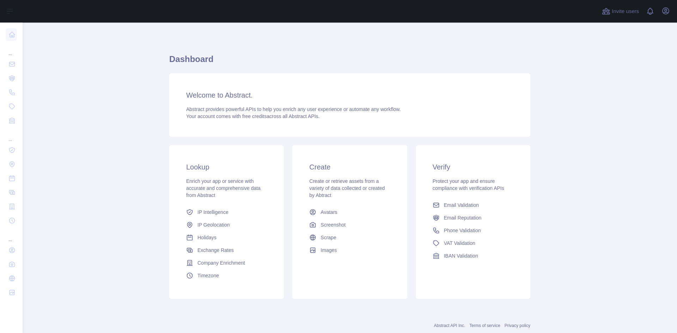 The image size is (677, 333). What do you see at coordinates (462, 218) in the screenshot?
I see `span: Email Reputation` at bounding box center [462, 218].